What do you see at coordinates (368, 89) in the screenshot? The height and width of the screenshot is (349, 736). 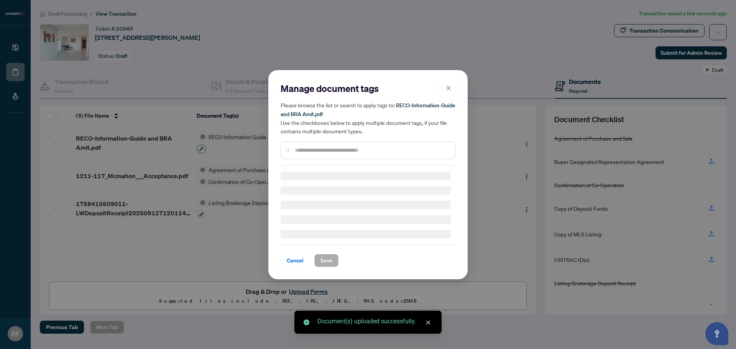 I see `h2: Manage document tags` at bounding box center [368, 89].